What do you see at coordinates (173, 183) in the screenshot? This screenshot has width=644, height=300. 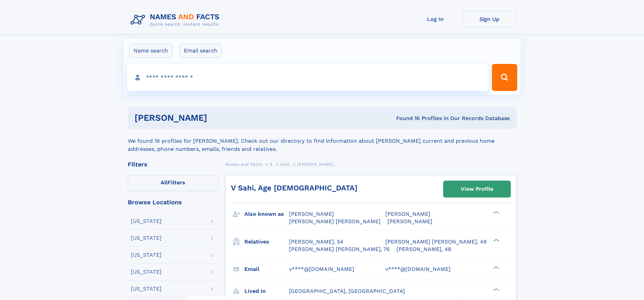 I see `label: Filters` at bounding box center [173, 183].